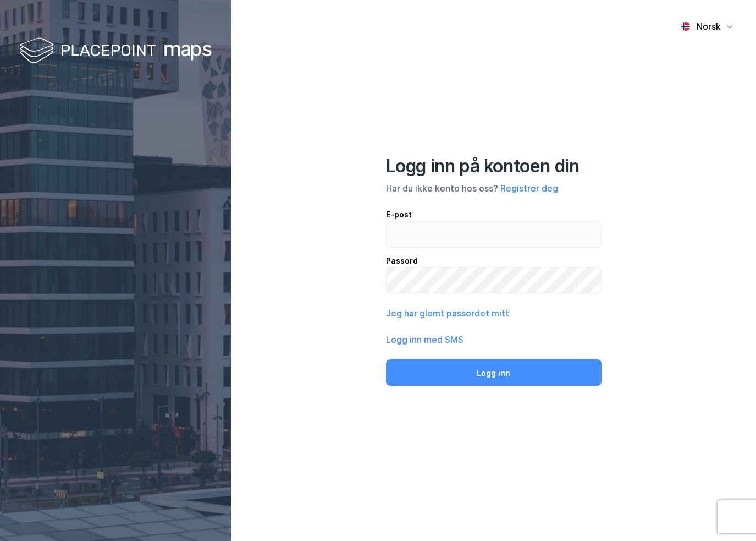 The height and width of the screenshot is (541, 756). What do you see at coordinates (494, 372) in the screenshot?
I see `button: Logg inn` at bounding box center [494, 372].